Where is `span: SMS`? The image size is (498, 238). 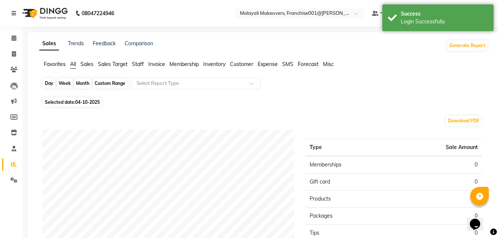 span: SMS is located at coordinates (288, 64).